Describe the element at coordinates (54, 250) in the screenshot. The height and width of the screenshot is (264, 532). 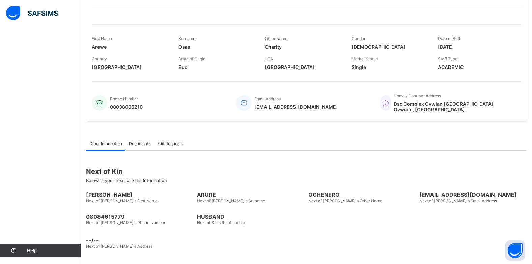
I see `span: Help` at that location.